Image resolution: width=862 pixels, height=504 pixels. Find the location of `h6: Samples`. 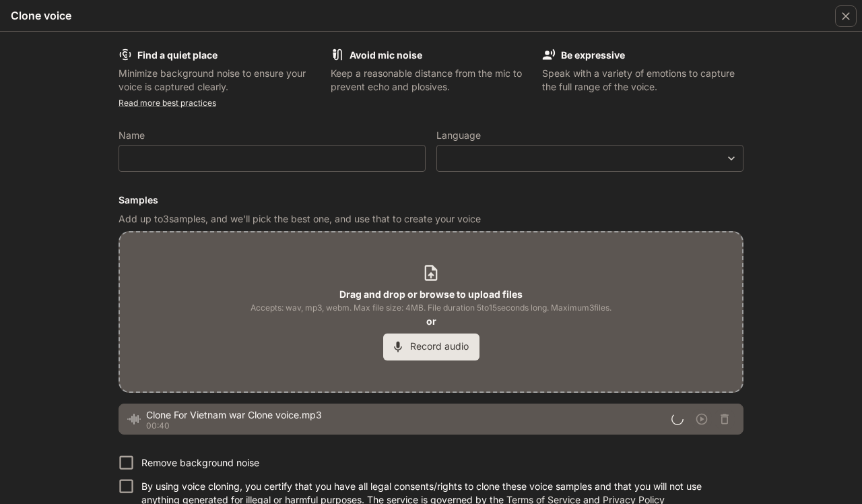

h6: Samples is located at coordinates (431, 200).